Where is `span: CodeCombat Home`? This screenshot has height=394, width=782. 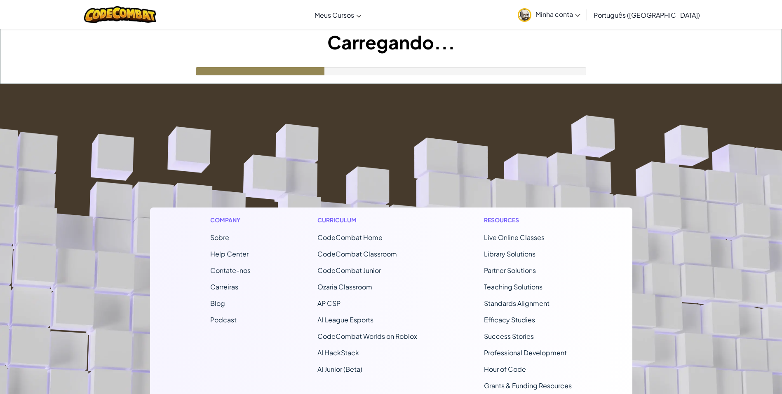 span: CodeCombat Home is located at coordinates (350, 237).